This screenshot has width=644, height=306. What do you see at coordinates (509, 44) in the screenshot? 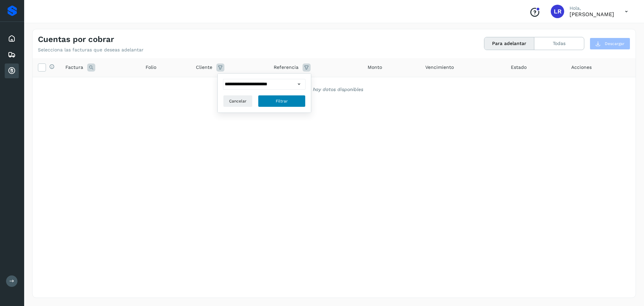
I see `button: Para adelantar` at bounding box center [509, 44].